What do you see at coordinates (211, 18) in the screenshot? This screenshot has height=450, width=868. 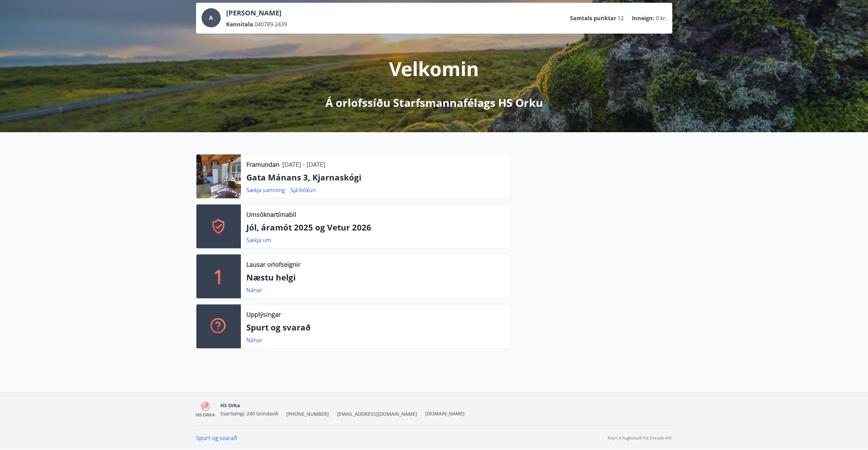 I see `span: A` at bounding box center [211, 18].